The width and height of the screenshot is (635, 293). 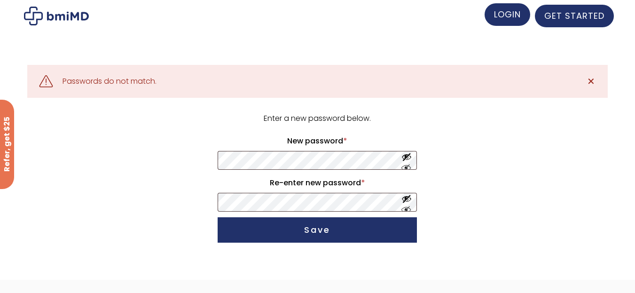 I want to click on span: GET STARTED, so click(x=574, y=16).